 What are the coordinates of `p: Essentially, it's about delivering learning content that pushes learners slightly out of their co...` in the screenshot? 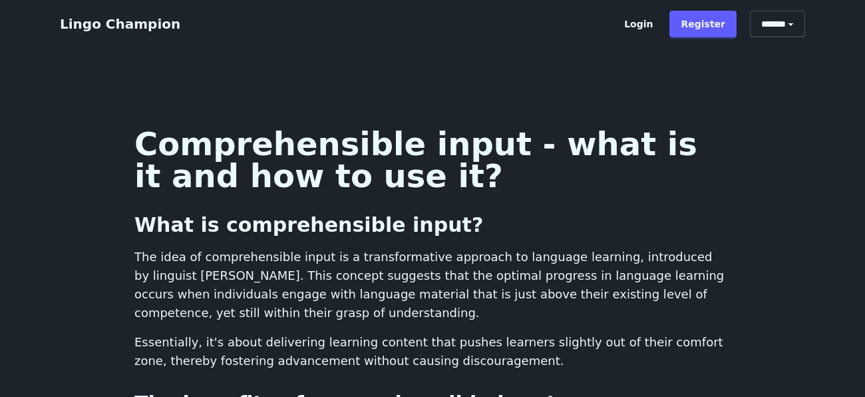 It's located at (432, 351).